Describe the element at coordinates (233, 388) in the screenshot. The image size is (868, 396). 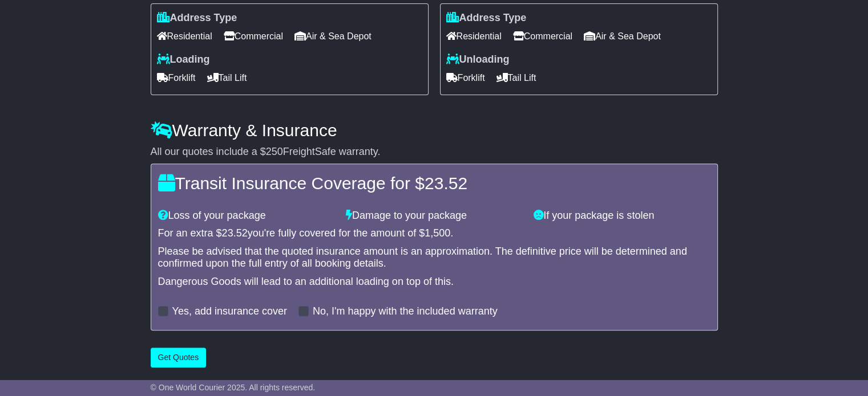
I see `span: © One World Courier 2025. All rights reserved.` at that location.